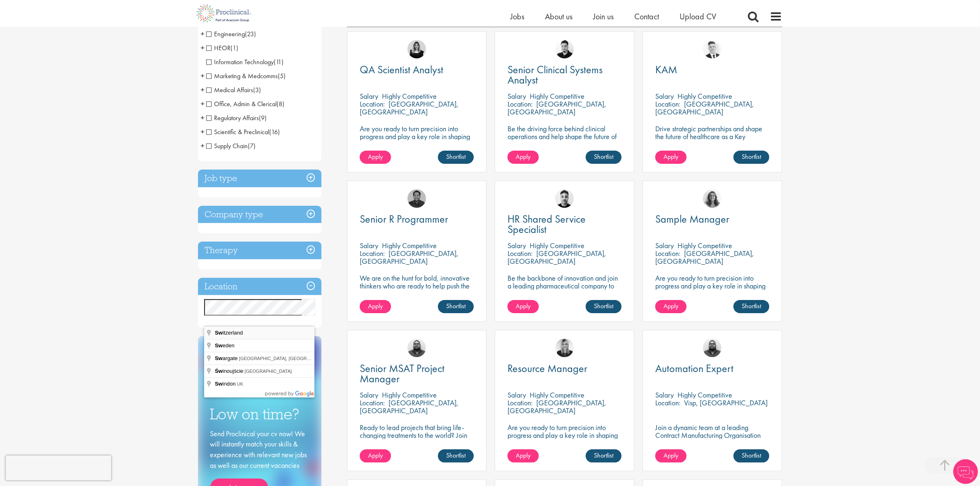 The height and width of the screenshot is (486, 980). Describe the element at coordinates (250, 34) in the screenshot. I see `span: (23)` at that location.